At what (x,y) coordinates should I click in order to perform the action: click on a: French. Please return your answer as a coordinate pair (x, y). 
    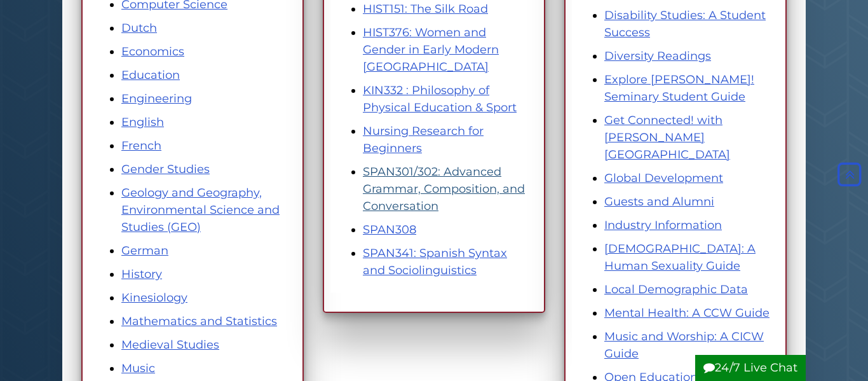
    Looking at the image, I should click on (141, 146).